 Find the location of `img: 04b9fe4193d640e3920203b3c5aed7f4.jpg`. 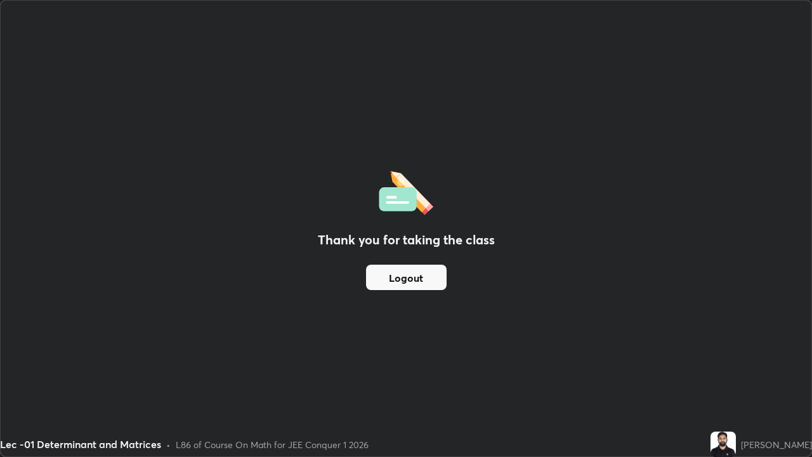

img: 04b9fe4193d640e3920203b3c5aed7f4.jpg is located at coordinates (723, 444).